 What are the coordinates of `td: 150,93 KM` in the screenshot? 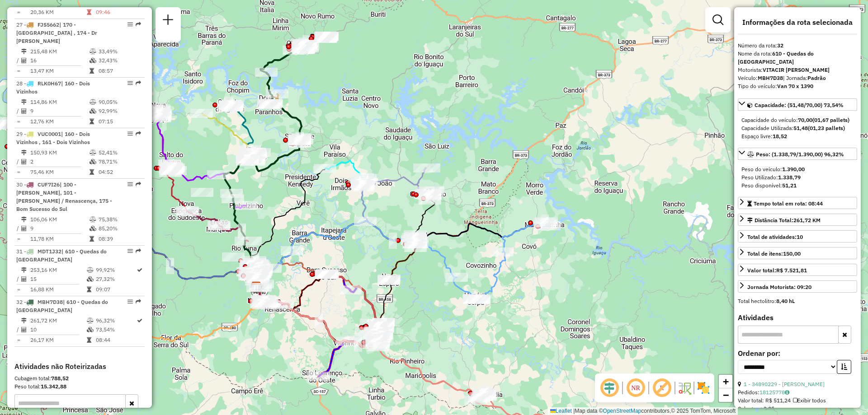 It's located at (59, 153).